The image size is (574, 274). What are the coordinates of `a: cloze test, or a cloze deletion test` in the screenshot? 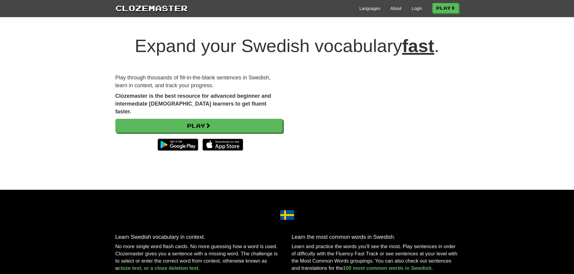 It's located at (158, 268).